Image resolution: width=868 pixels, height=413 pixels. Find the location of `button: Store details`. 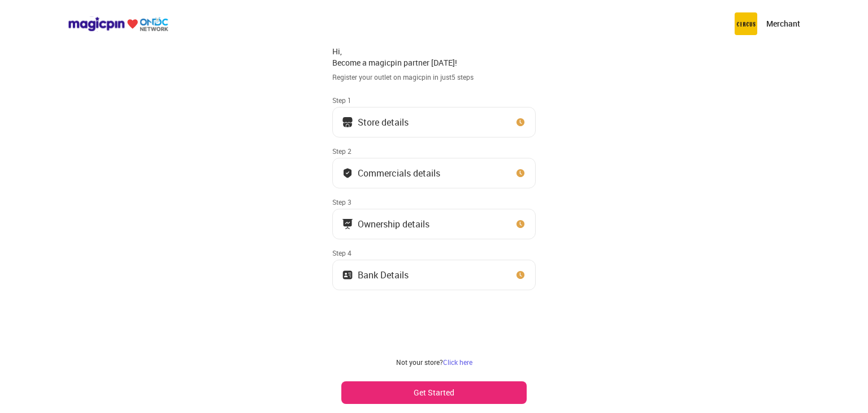

button: Store details is located at coordinates (434, 122).